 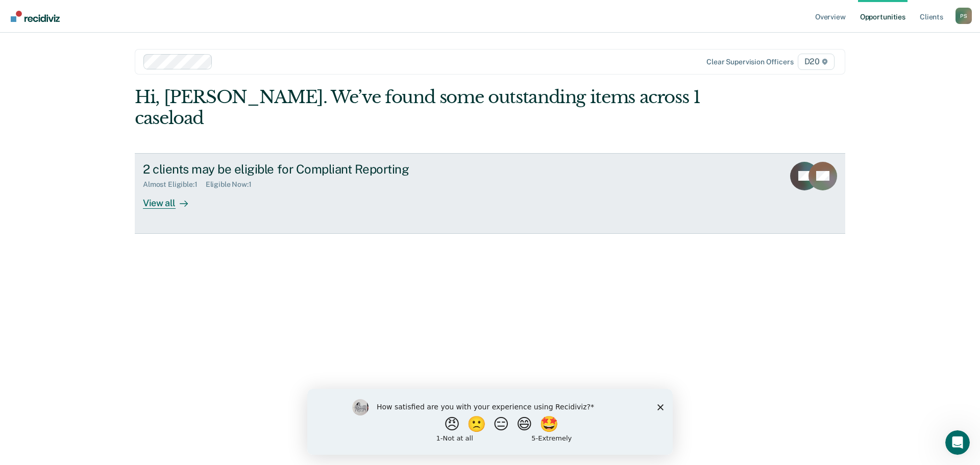 What do you see at coordinates (53, 18) in the screenshot?
I see `img: Profile image for Kim` at bounding box center [53, 18].